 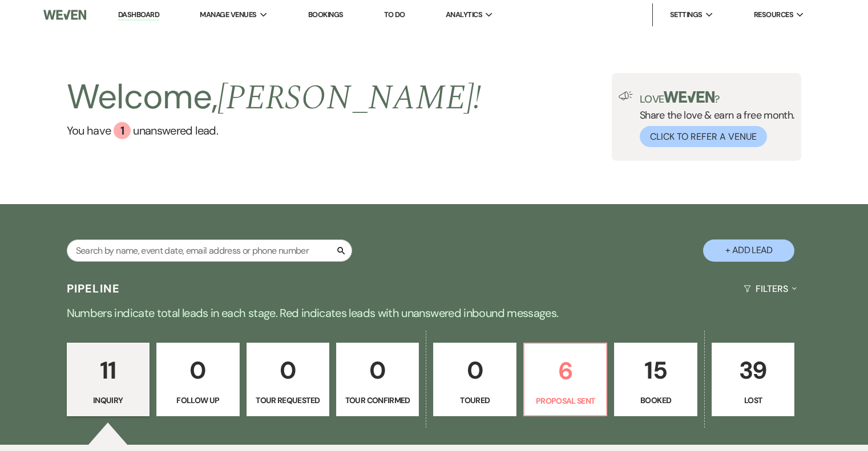 What do you see at coordinates (464, 15) in the screenshot?
I see `span: Analytics` at bounding box center [464, 15].